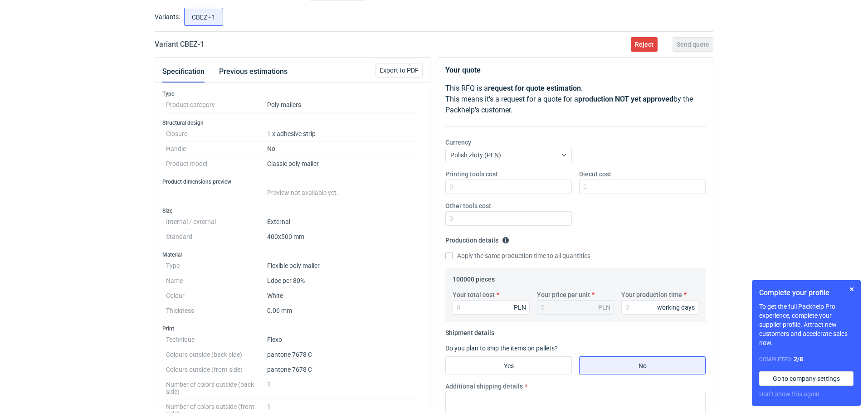 The height and width of the screenshot is (413, 868). Describe the element at coordinates (216, 388) in the screenshot. I see `dt: Number of colors outside (back side)` at that location.